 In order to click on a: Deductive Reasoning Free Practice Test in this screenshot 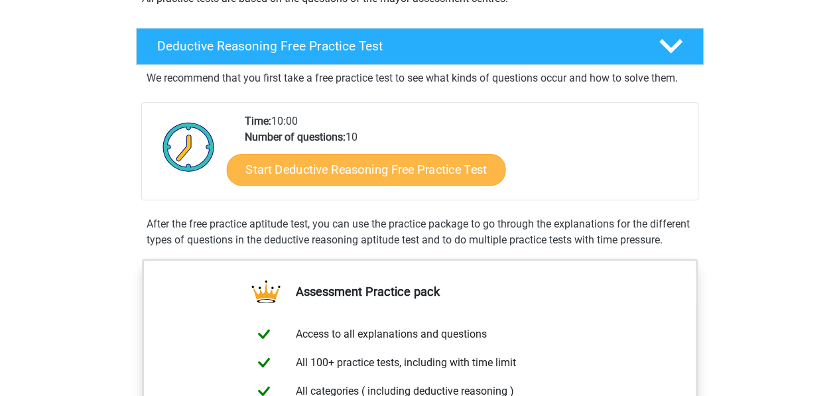, I will do `click(420, 46)`.